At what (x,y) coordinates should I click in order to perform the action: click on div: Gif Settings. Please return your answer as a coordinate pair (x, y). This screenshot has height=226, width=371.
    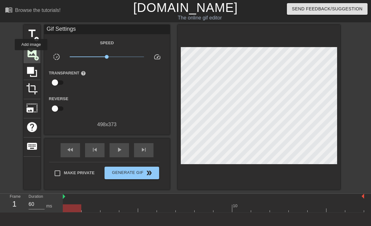
    Looking at the image, I should click on (107, 30).